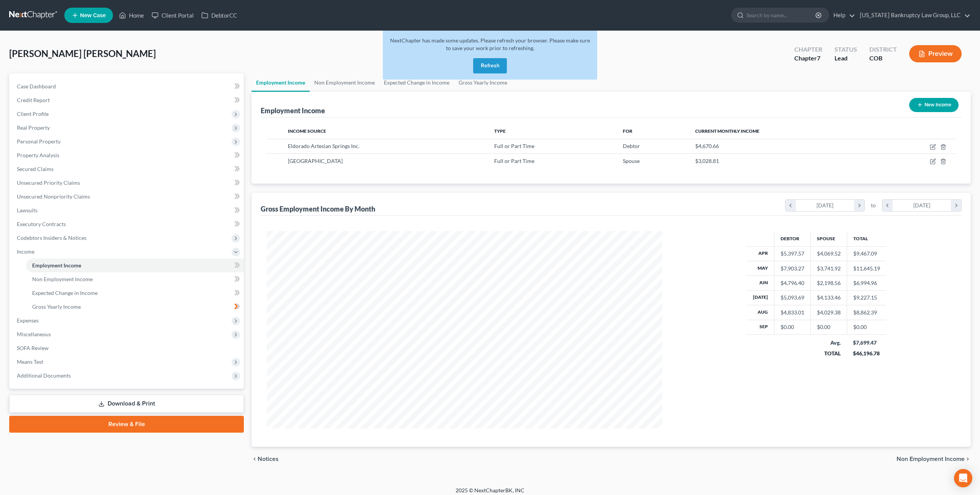 Image resolution: width=980 pixels, height=495 pixels. What do you see at coordinates (781, 15) in the screenshot?
I see `input: Search by name...` at bounding box center [781, 15].